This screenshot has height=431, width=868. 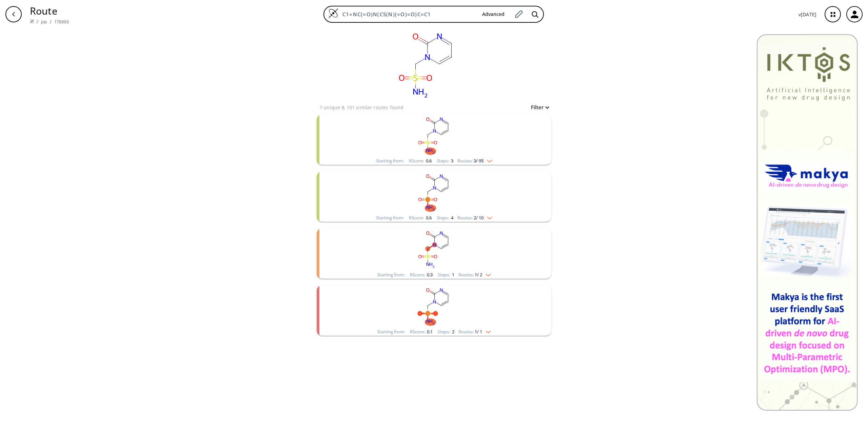 I want to click on span: 4, so click(x=452, y=217).